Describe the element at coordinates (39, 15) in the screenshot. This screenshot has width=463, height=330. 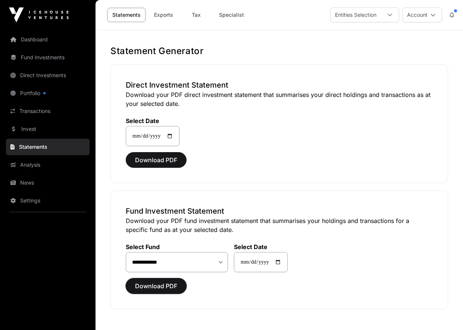
I see `img: Icehouse Ventures Logo` at that location.